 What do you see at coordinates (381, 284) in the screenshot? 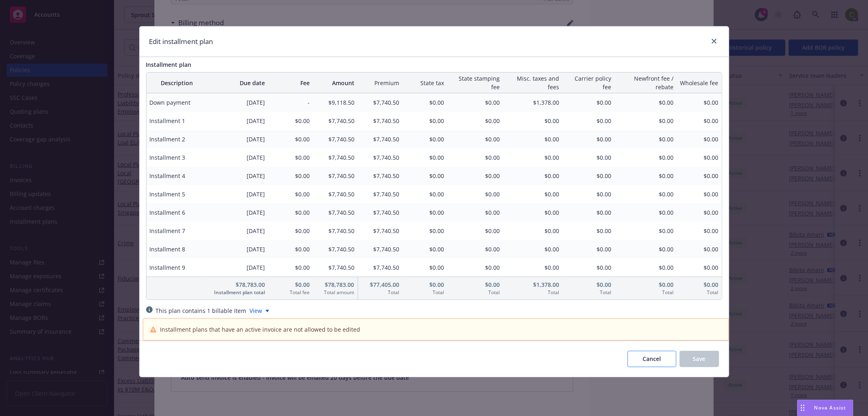
I see `span: $77,405.00` at bounding box center [381, 284].